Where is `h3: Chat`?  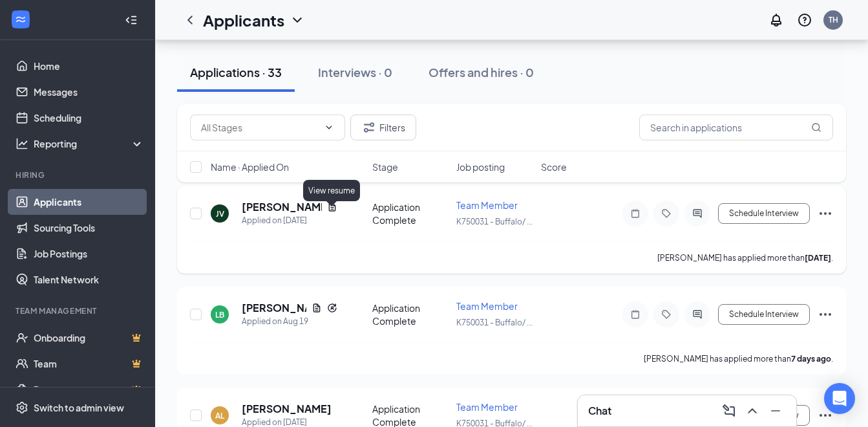 h3: Chat is located at coordinates (600, 411).